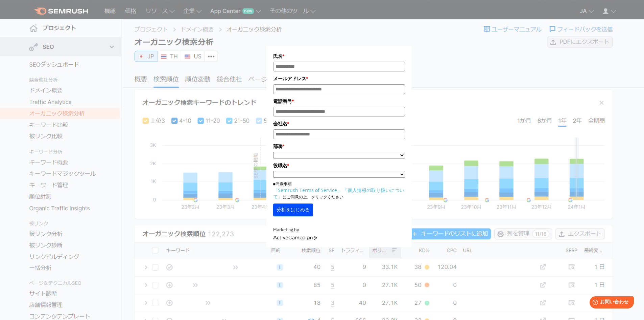 The width and height of the screenshot is (644, 320). Describe the element at coordinates (339, 193) in the screenshot. I see `a: 「個人情報の取り扱いについて」` at that location.